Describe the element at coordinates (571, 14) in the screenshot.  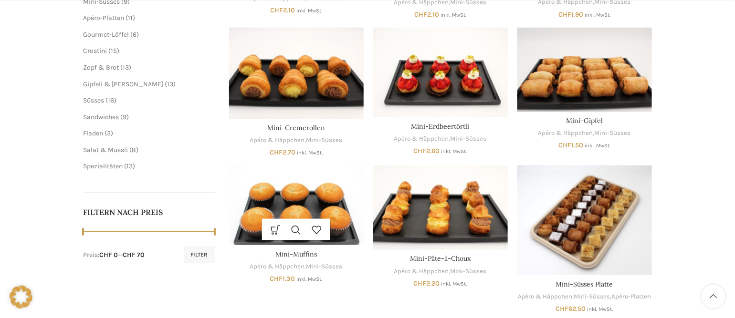
I see `bdi: 1.90` at that location.